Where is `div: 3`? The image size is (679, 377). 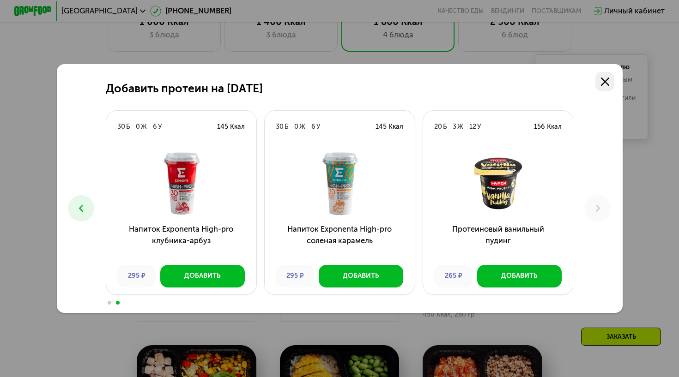
div: 3 is located at coordinates (454, 127).